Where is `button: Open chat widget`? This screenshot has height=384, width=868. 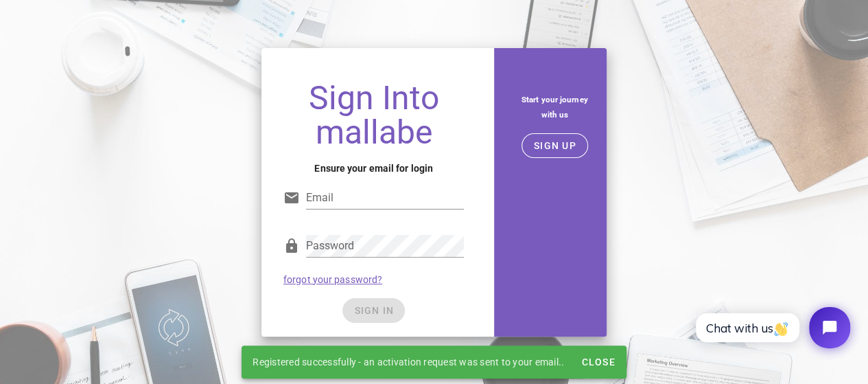 button: Open chat widget is located at coordinates (149, 32).